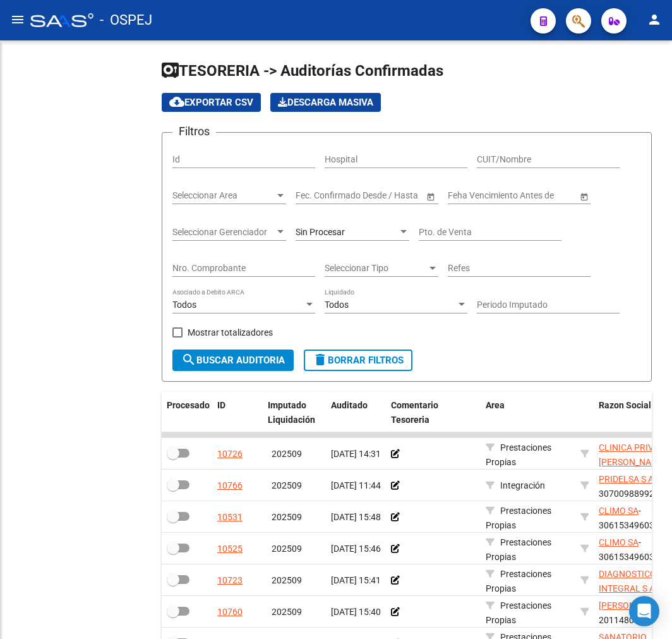 The width and height of the screenshot is (672, 639). Describe the element at coordinates (230, 454) in the screenshot. I see `div: 10726` at that location.